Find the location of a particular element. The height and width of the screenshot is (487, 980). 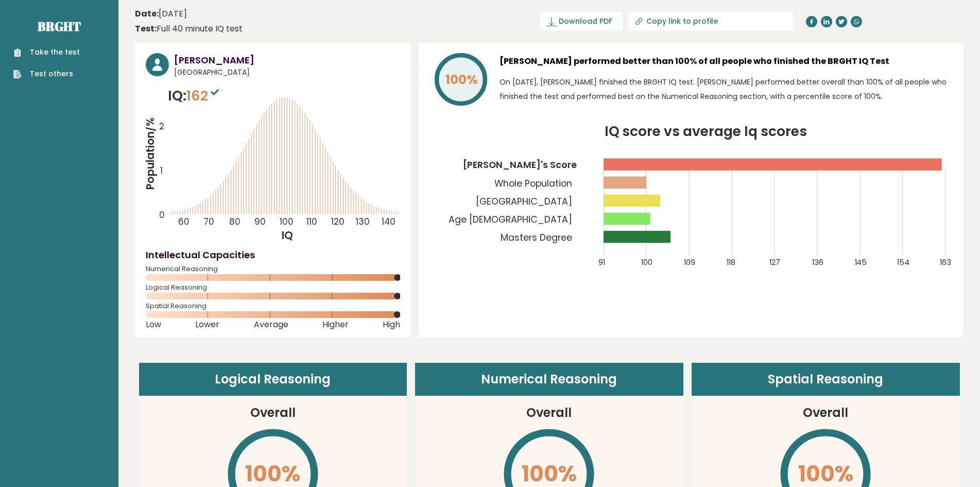

div: Full 40 minute IQ test is located at coordinates (188, 29).